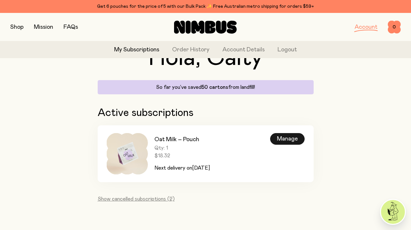 This screenshot has width=411, height=230. Describe the element at coordinates (205, 6) in the screenshot. I see `div: Get 6 pouches for the price of 5 with our Bulk Pack ✨ Free Australian metro shipping for orders $59+` at that location.